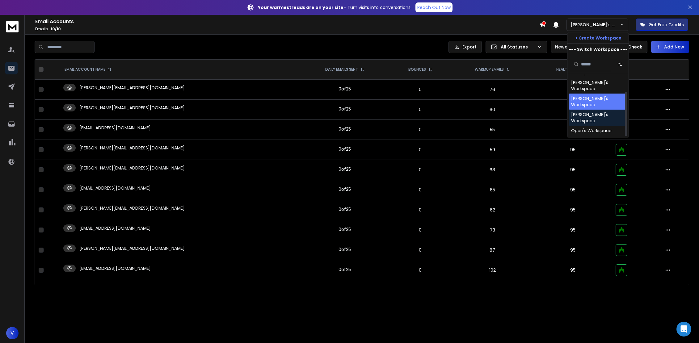 This screenshot has height=343, width=699. Describe the element at coordinates (434, 7) in the screenshot. I see `p: Reach Out Now` at that location.